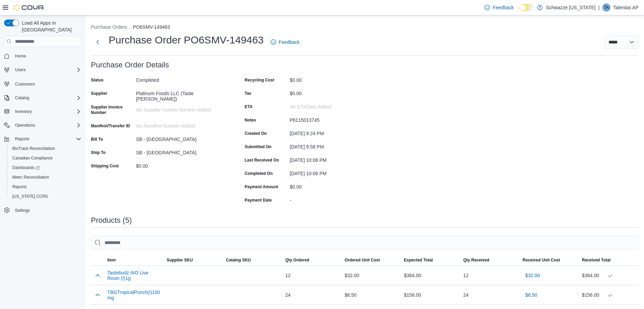  I want to click on button: Expected Total, so click(431, 260).